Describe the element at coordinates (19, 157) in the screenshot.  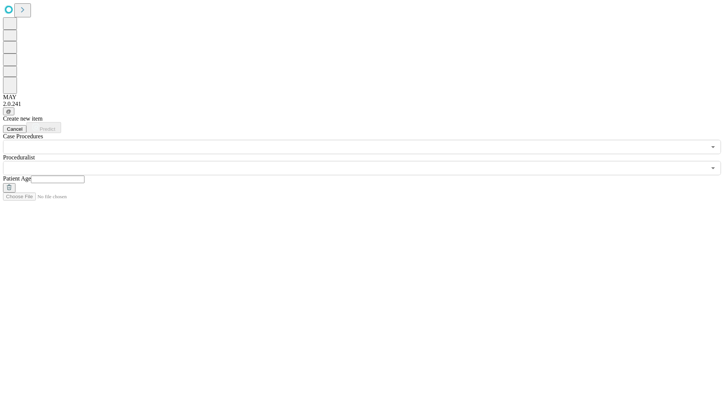
I see `span: Proceduralist` at that location.